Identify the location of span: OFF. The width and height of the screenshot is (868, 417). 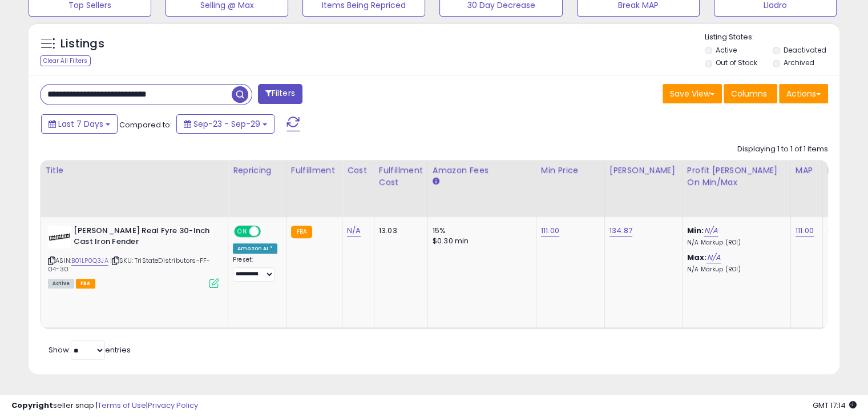
(268, 232).